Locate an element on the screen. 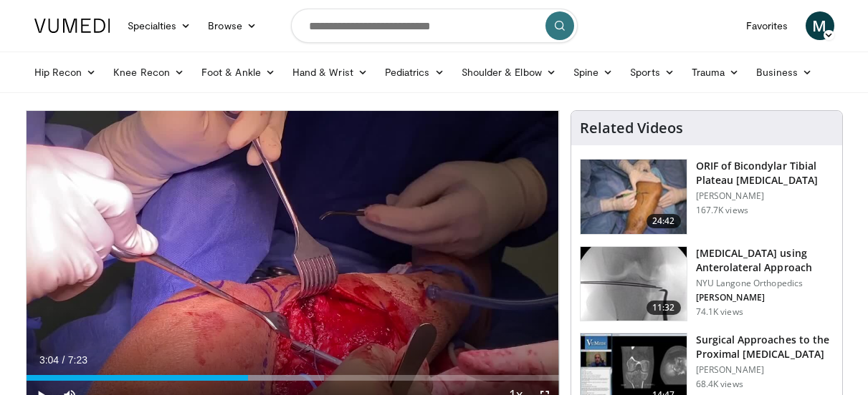  a: Favorites is located at coordinates (767, 26).